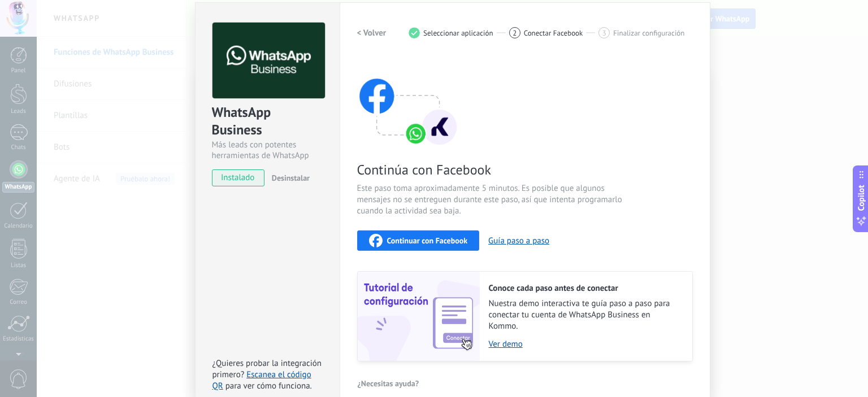 This screenshot has height=397, width=868. I want to click on a: Ver demo, so click(585, 344).